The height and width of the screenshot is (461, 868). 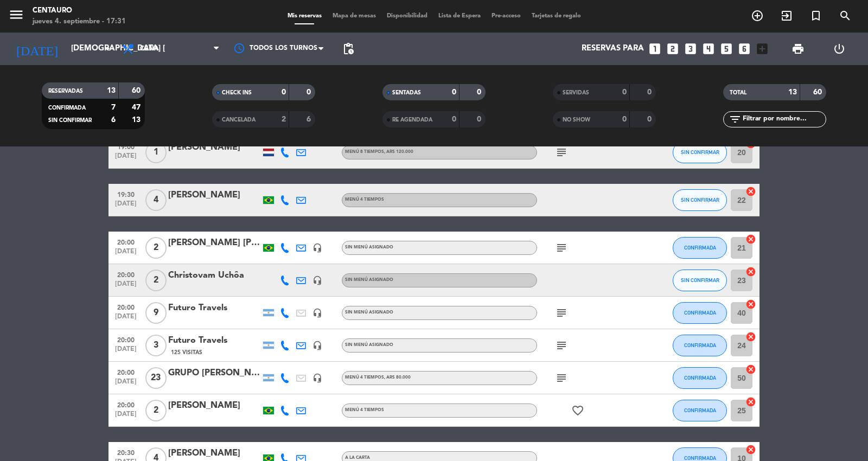 What do you see at coordinates (412, 120) in the screenshot?
I see `span: RE AGENDADA` at bounding box center [412, 120].